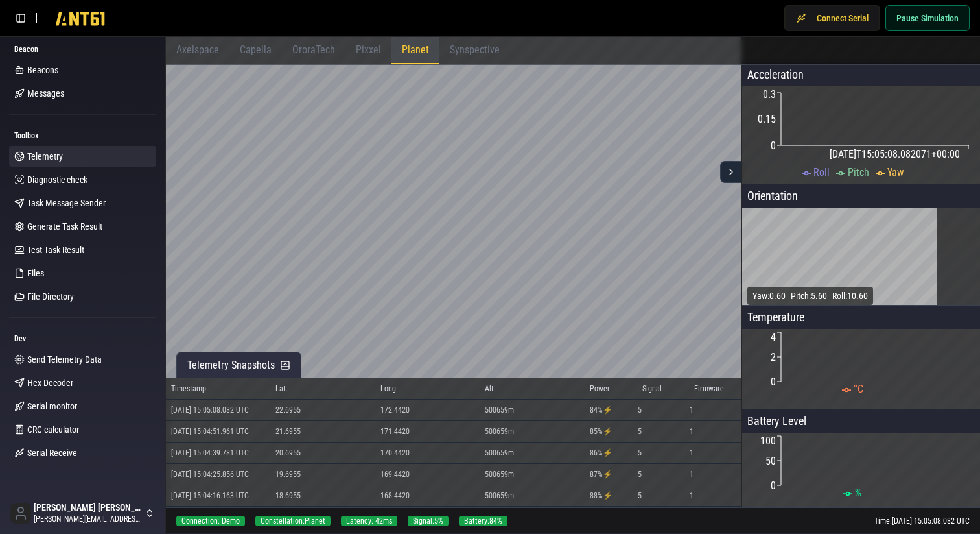 This screenshot has height=534, width=980. What do you see at coordinates (43, 70) in the screenshot?
I see `span: Beacons` at bounding box center [43, 70].